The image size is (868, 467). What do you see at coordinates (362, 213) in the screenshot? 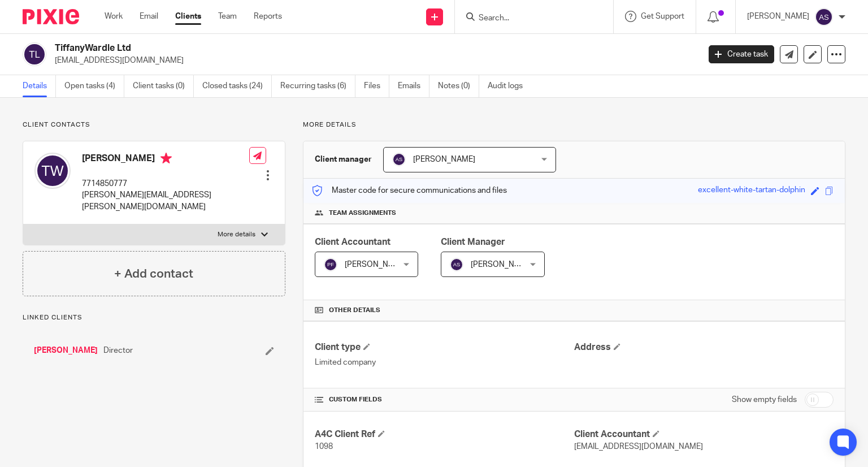
I see `span: Team assignments` at bounding box center [362, 213].